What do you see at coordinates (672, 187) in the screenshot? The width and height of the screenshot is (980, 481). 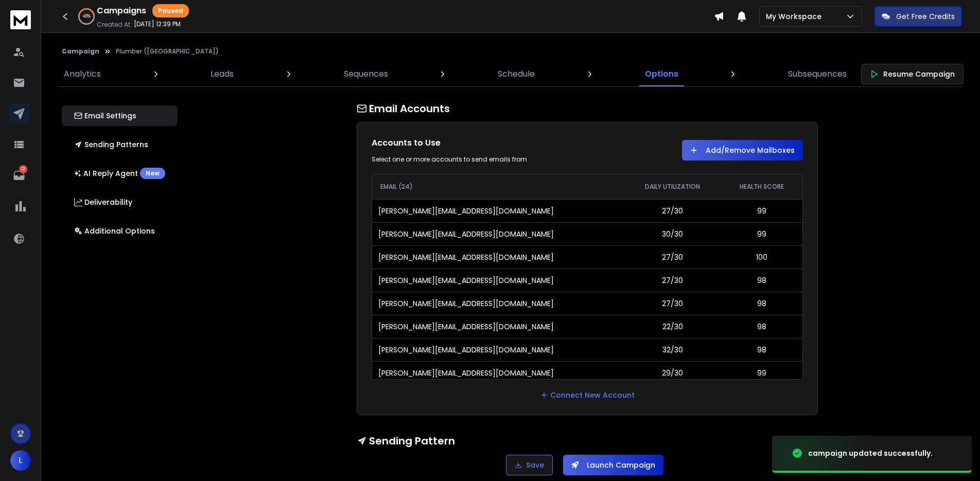 I see `th: DAILY UTILIZATION` at bounding box center [672, 187].